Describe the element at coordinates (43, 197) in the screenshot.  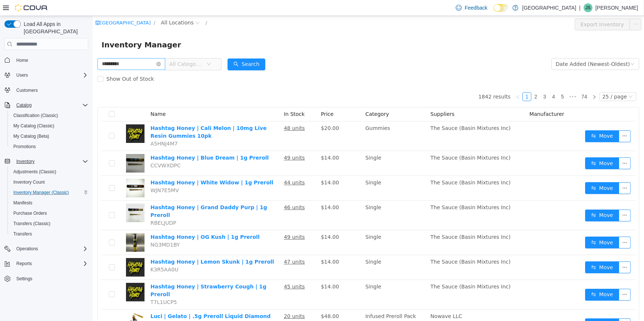
I see `img: Hashtag Honey | Grand Daddy Purp | 1g Preroll hero shot` at that location.